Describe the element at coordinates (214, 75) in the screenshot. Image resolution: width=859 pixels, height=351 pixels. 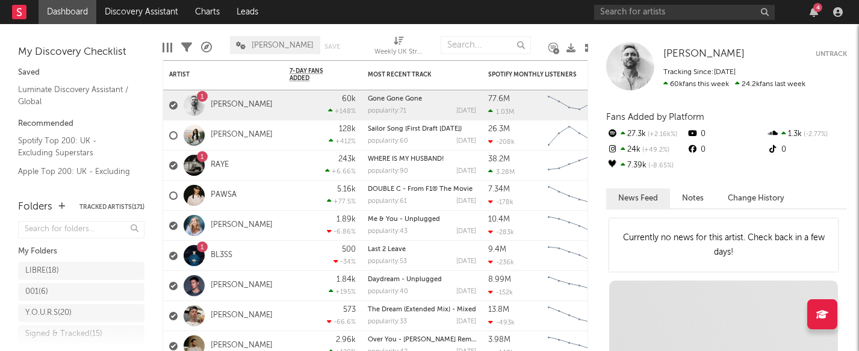
I see `div: Artist` at that location.